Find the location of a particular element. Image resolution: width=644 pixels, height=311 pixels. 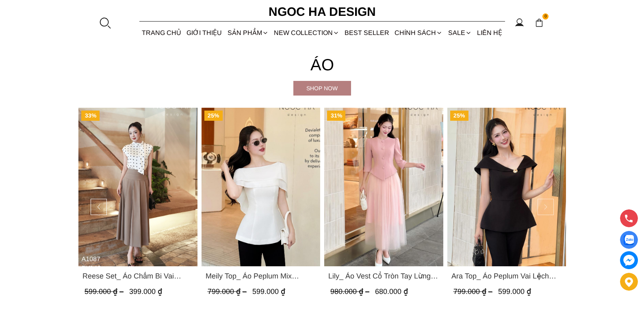

h4: Áo is located at coordinates (322, 64).